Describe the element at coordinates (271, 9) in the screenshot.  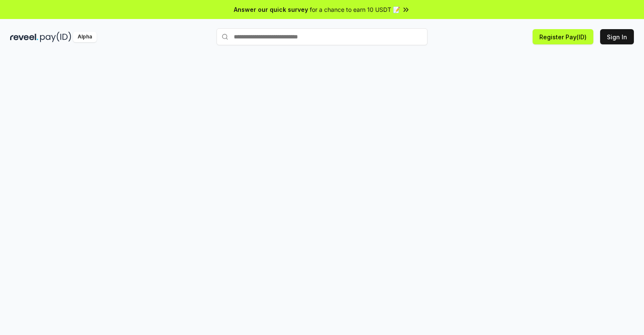
I see `span: Answer our quick survey` at that location.